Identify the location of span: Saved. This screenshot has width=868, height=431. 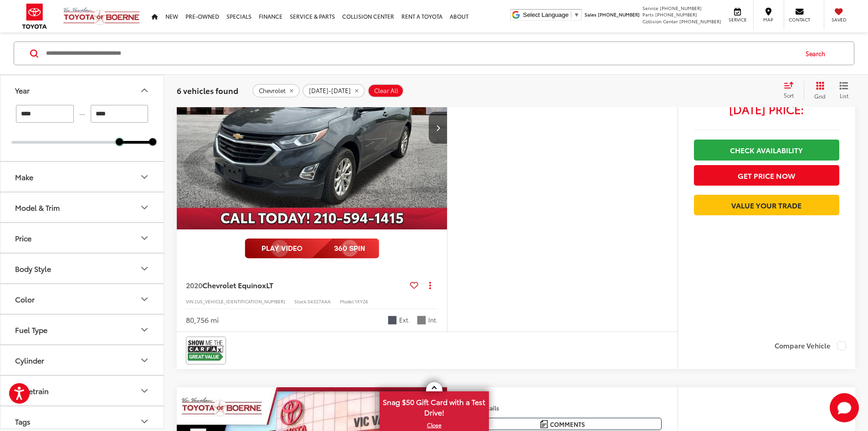
(839, 20).